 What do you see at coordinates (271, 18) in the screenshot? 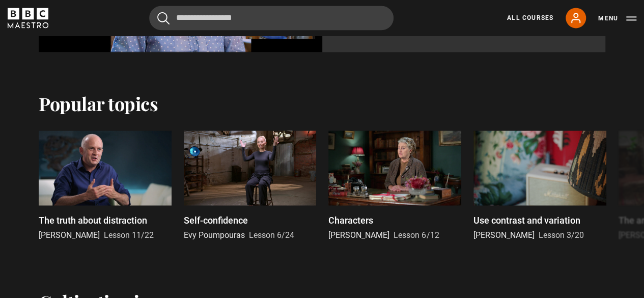
I see `input: Search` at bounding box center [271, 18].